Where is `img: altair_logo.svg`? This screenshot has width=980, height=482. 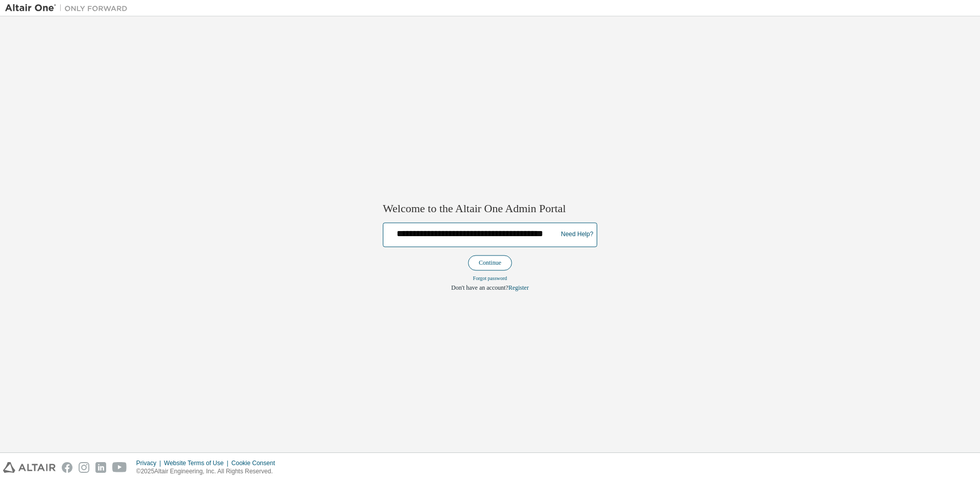
img: altair_logo.svg is located at coordinates (29, 467).